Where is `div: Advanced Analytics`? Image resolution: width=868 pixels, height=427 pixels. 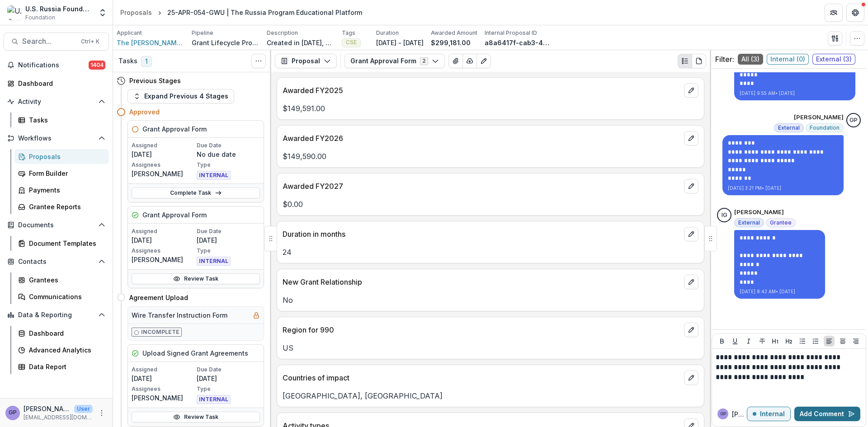 div: Advanced Analytics is located at coordinates (65, 350).